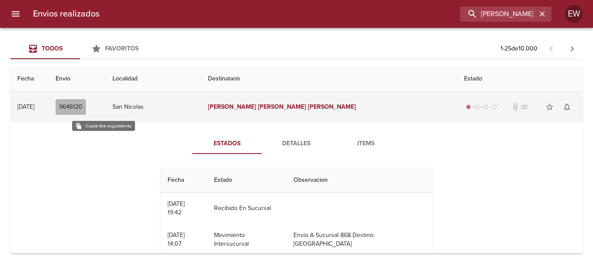 The height and width of the screenshot is (264, 593). What do you see at coordinates (524, 107) in the screenshot?
I see `span: No tiene pedido asociado` at bounding box center [524, 107].